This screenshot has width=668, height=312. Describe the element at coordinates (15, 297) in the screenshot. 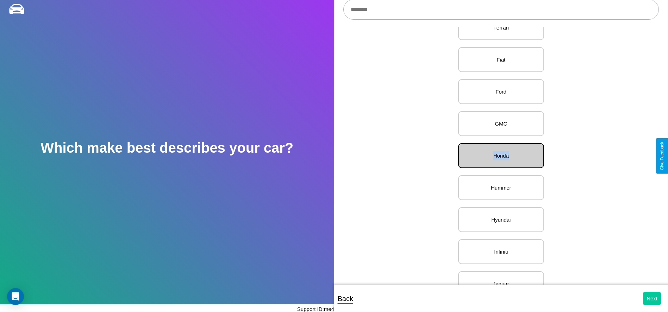

I see `div: Open Intercom Messenger` at that location.